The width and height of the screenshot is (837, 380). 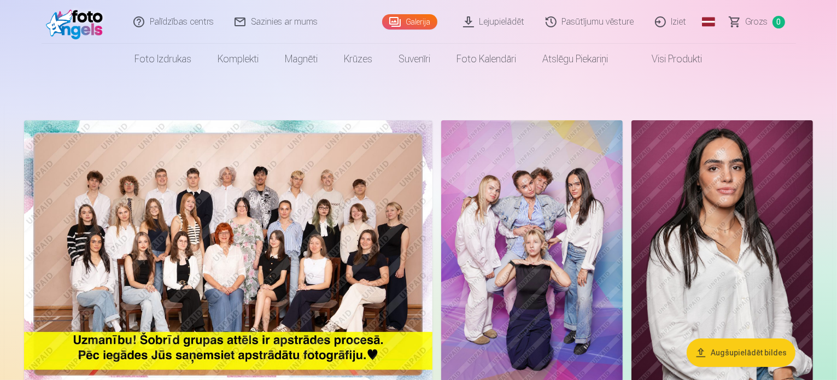 What do you see at coordinates (757, 22) in the screenshot?
I see `span: Grozs` at bounding box center [757, 22].